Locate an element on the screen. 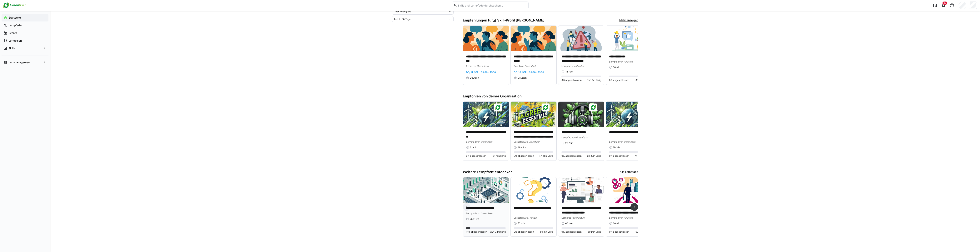 This screenshot has height=252, width=980. span: 9+ is located at coordinates (945, 3).